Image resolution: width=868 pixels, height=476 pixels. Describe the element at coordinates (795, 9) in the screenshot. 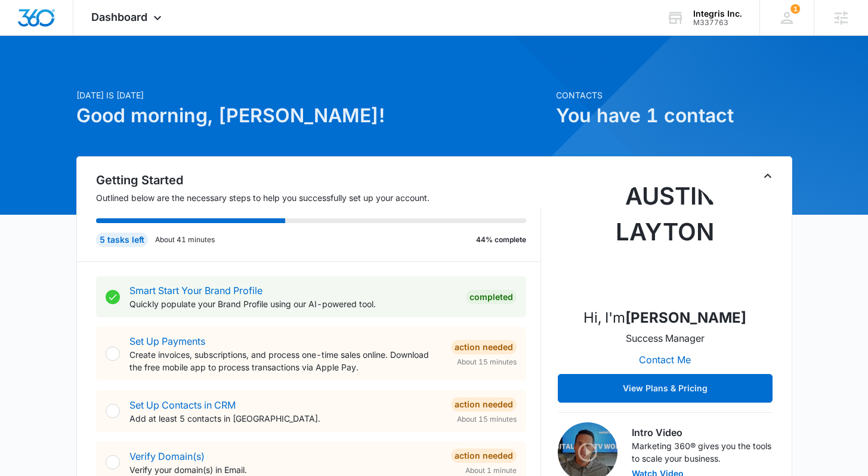

I see `div: notifications count` at that location.